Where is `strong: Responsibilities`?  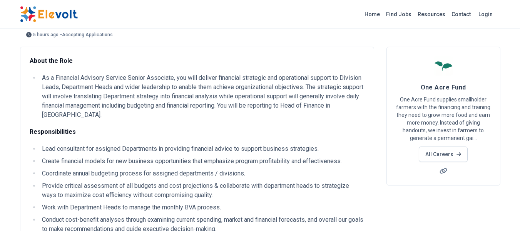
strong: Responsibilities is located at coordinates (53, 131).